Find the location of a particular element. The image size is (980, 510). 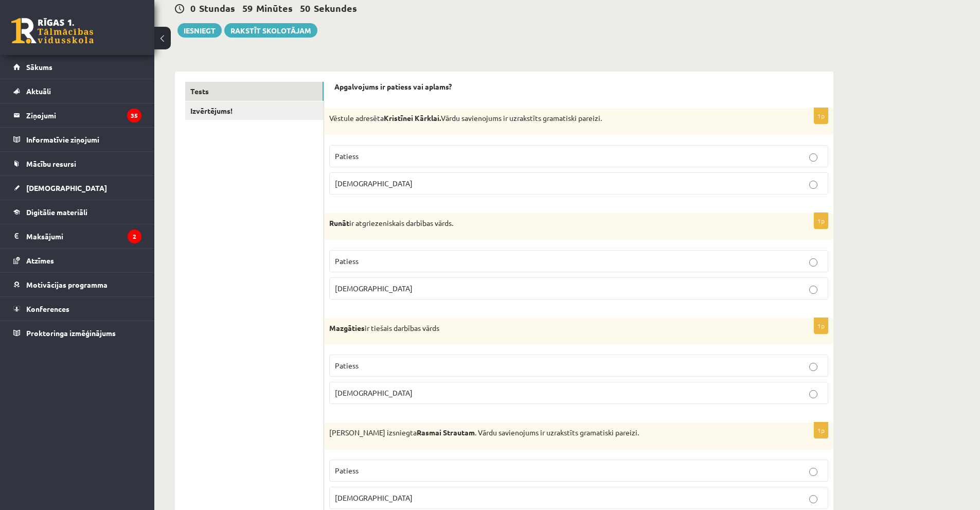

i: 2 is located at coordinates (134, 237).